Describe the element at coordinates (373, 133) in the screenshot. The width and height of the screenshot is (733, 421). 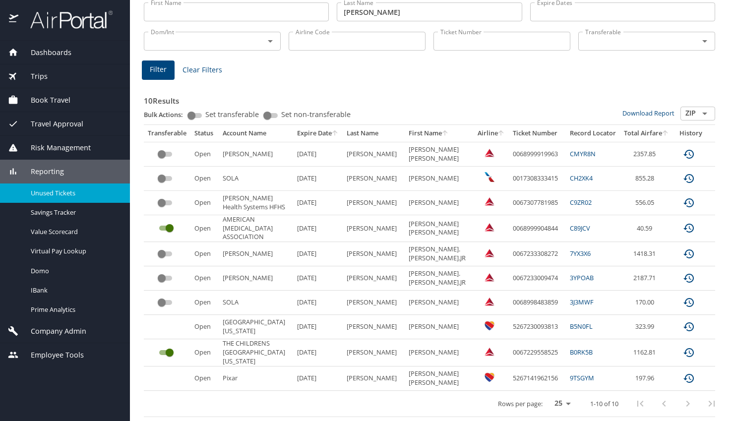
I see `th: Last Name` at that location.